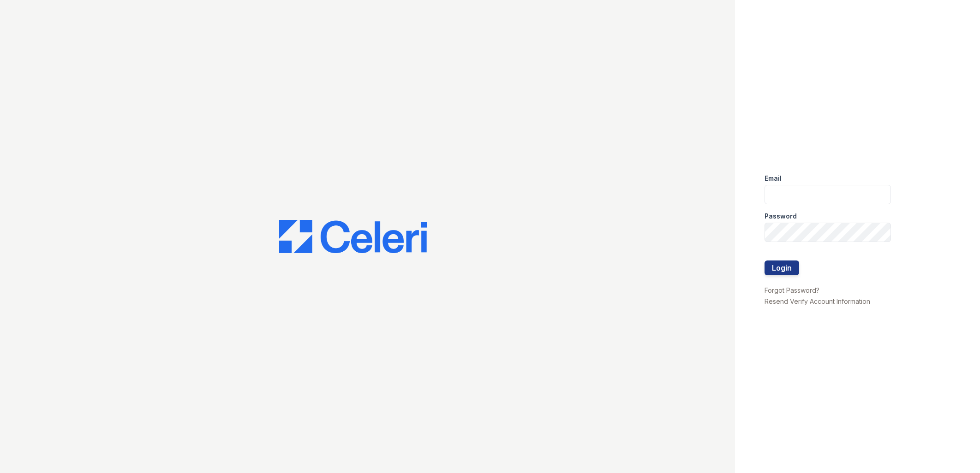 Image resolution: width=980 pixels, height=473 pixels. What do you see at coordinates (792, 290) in the screenshot?
I see `a: Forgot Password?` at bounding box center [792, 290].